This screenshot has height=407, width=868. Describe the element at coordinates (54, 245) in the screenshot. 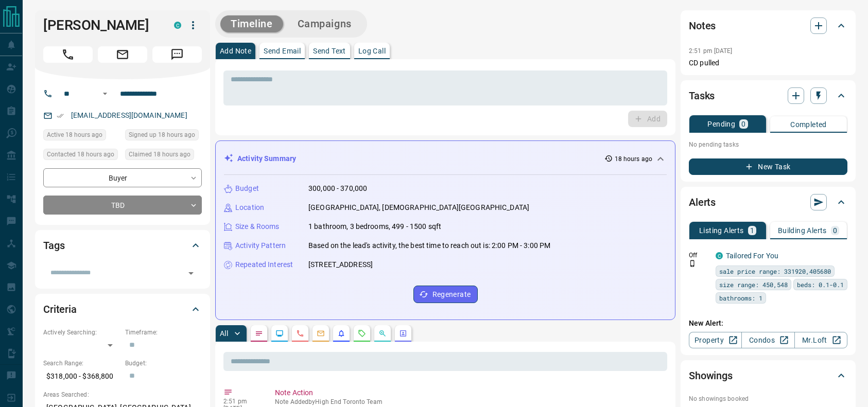

I see `h2: Tags` at that location.